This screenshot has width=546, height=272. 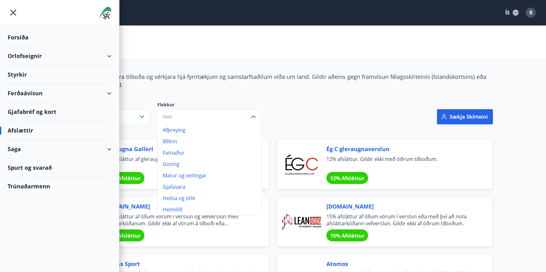 What do you see at coordinates (209, 187) in the screenshot?
I see `li: Gjafavara` at bounding box center [209, 187].